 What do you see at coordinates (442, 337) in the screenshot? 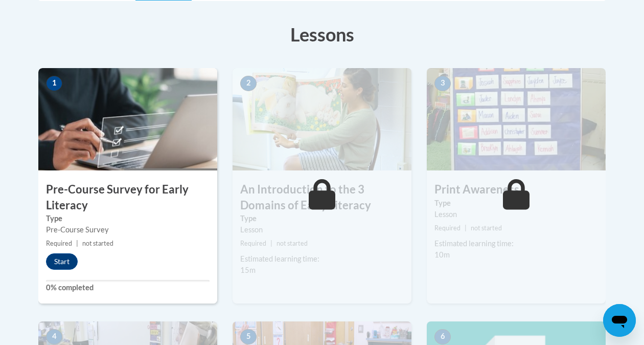
I see `span: 6` at bounding box center [442, 337].